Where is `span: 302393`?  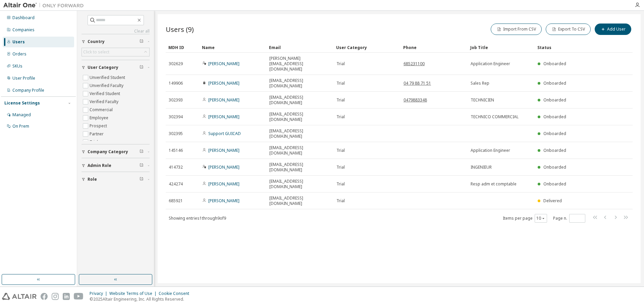 span: 302393 is located at coordinates (176, 100).